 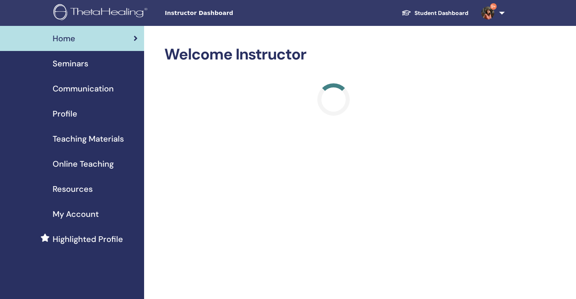 What do you see at coordinates (73, 189) in the screenshot?
I see `span: Resources` at bounding box center [73, 189].